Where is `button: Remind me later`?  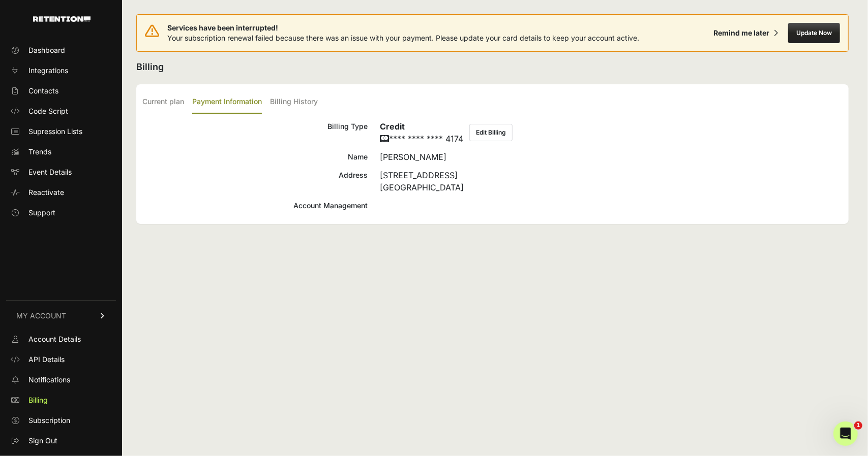
button: Remind me later is located at coordinates (746, 33).